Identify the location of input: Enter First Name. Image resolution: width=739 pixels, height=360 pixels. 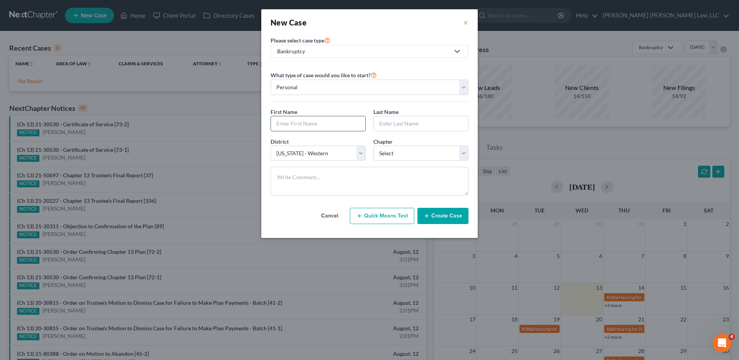
(318, 124).